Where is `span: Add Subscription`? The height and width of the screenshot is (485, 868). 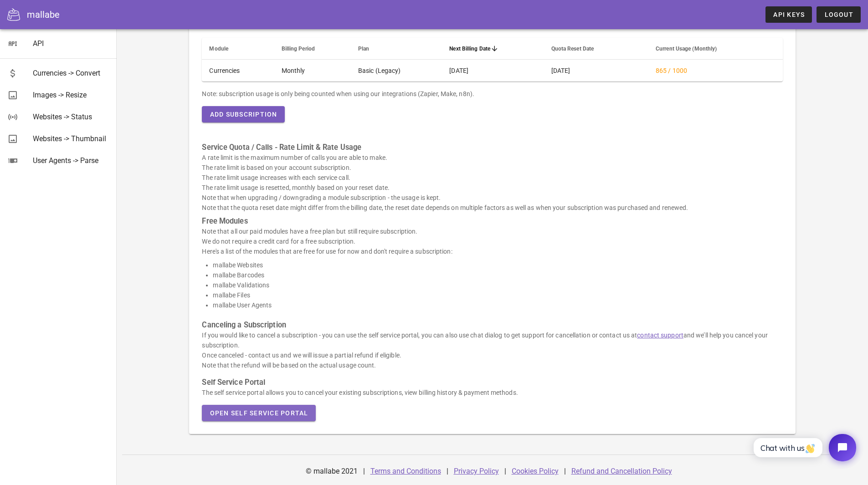
span: Add Subscription is located at coordinates (243, 114).